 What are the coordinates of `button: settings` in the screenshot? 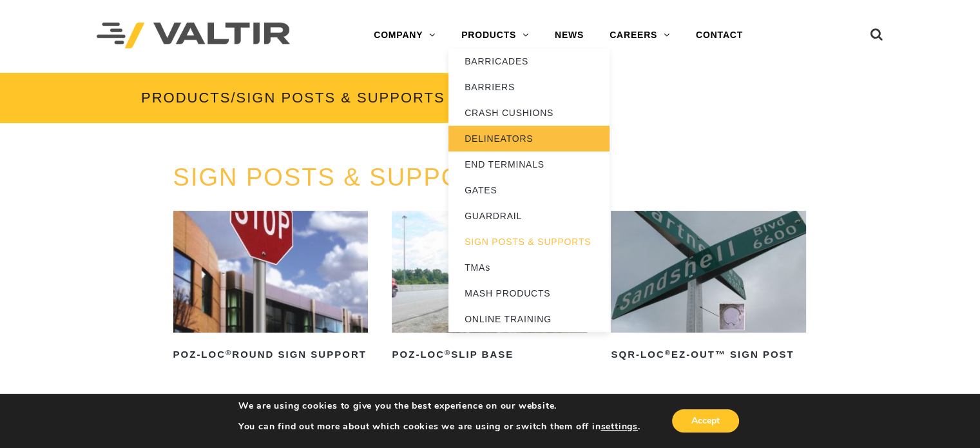 It's located at (619, 426).